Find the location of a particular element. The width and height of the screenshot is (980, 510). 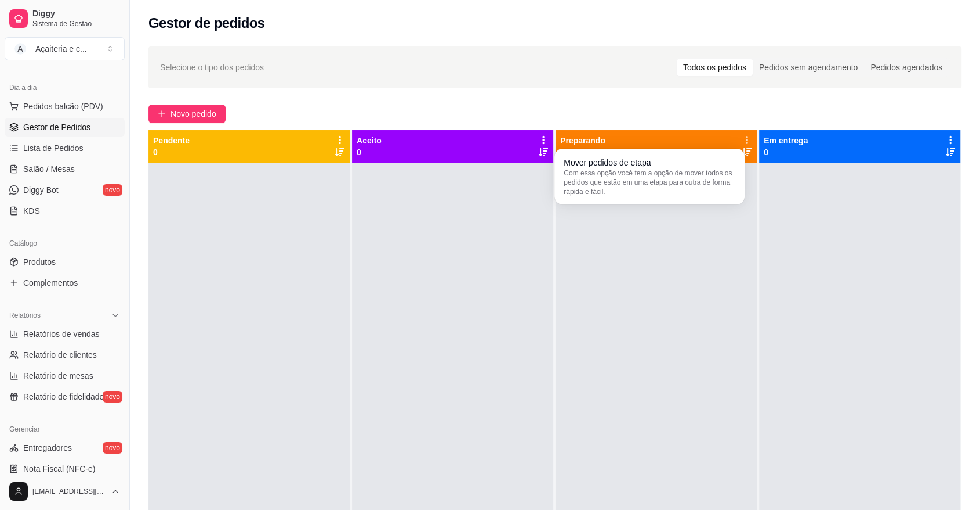

span: Selecione o tipo dos pedidos is located at coordinates (212, 67).